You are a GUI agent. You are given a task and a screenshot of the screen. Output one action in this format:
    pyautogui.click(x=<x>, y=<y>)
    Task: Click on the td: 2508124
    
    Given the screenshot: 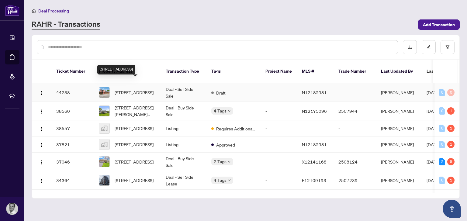 What is the action you would take?
    pyautogui.click(x=355, y=162)
    